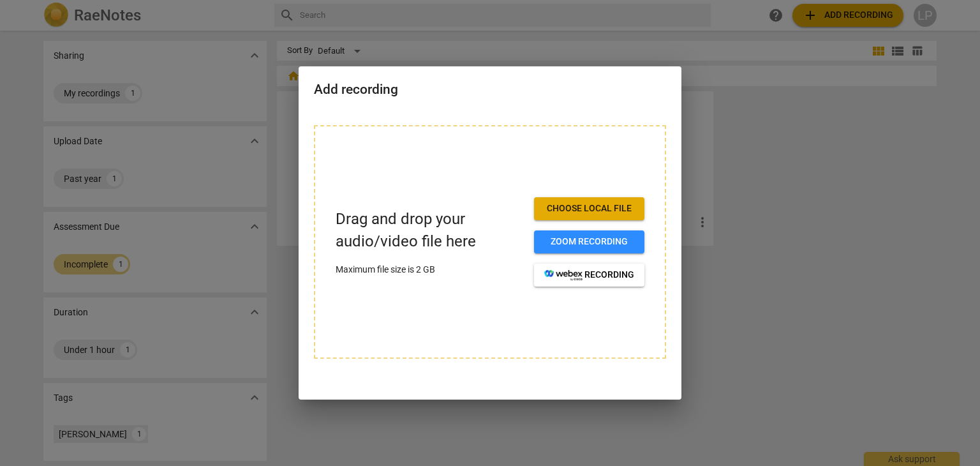 The height and width of the screenshot is (466, 980). Describe the element at coordinates (429, 269) in the screenshot. I see `p: Maximum file size is 2 GB` at that location.